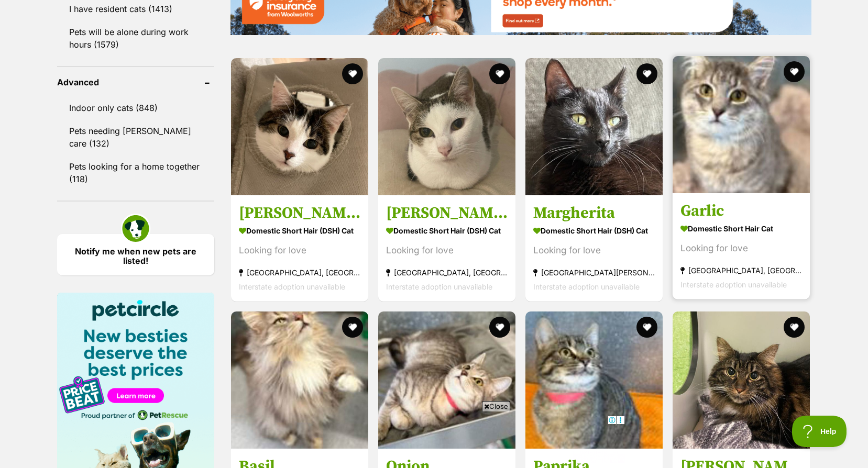 The height and width of the screenshot is (468, 868). I want to click on h3: Garlic, so click(741, 211).